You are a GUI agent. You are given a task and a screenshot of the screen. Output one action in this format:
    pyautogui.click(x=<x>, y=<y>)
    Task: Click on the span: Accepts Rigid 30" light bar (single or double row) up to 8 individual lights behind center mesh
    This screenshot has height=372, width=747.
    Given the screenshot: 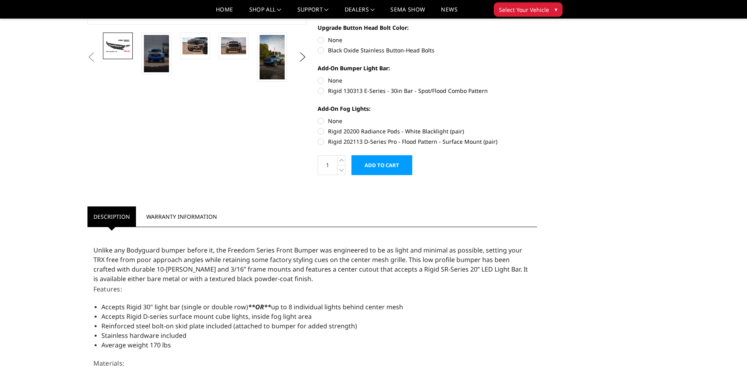 What is the action you would take?
    pyautogui.click(x=252, y=307)
    